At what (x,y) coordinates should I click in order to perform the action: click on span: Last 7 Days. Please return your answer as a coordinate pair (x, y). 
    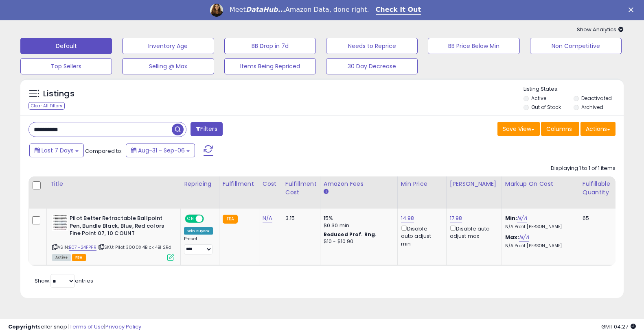
    Looking at the image, I should click on (58, 150).